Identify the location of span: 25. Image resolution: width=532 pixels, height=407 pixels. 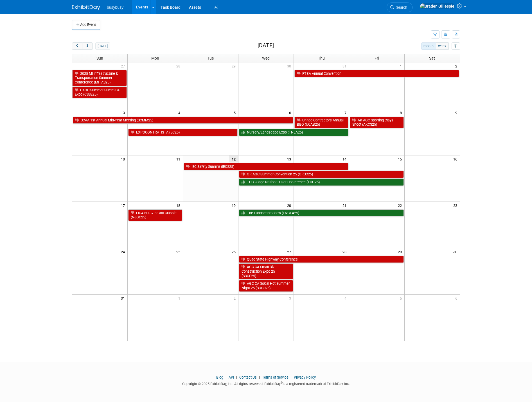
(179, 252).